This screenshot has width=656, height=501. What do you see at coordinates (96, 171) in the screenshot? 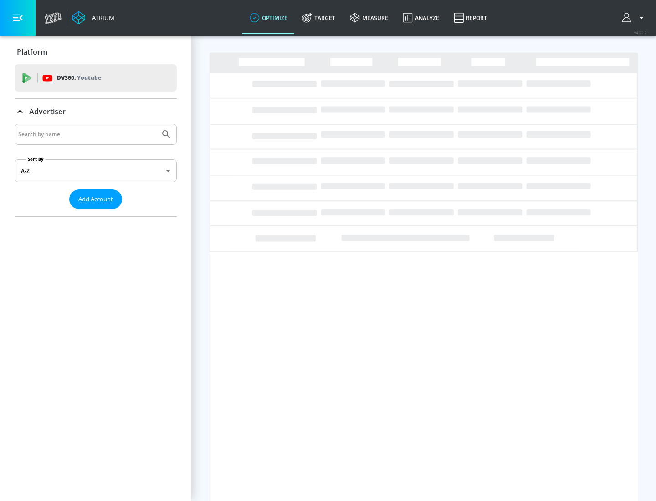
I see `div: A-Z` at bounding box center [96, 171].